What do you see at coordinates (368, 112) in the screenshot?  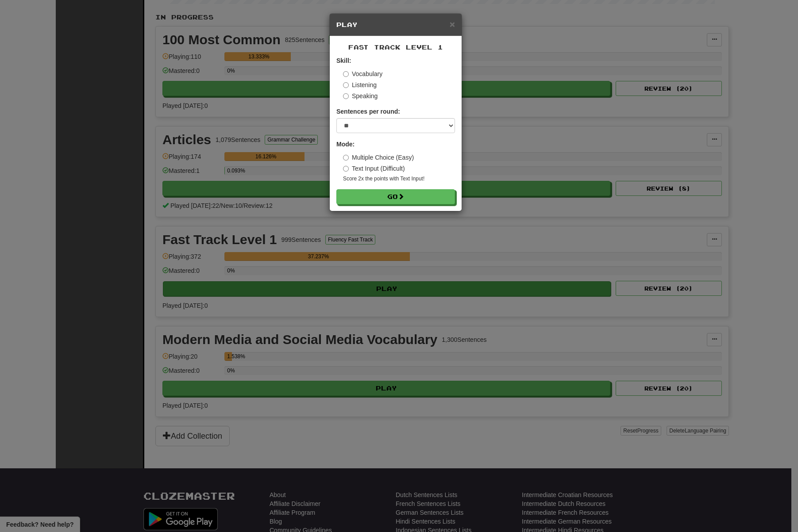 I see `label: Sentences per round:` at bounding box center [368, 112].